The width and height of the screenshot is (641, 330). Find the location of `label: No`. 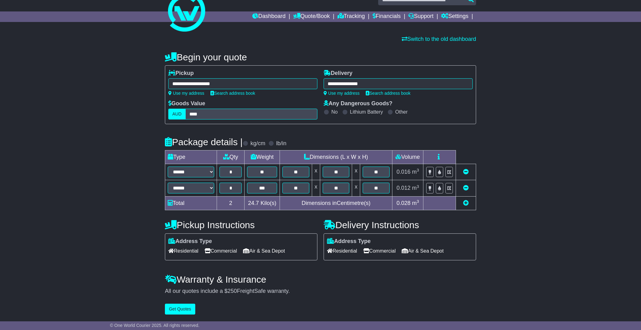

label: No is located at coordinates (334, 112).